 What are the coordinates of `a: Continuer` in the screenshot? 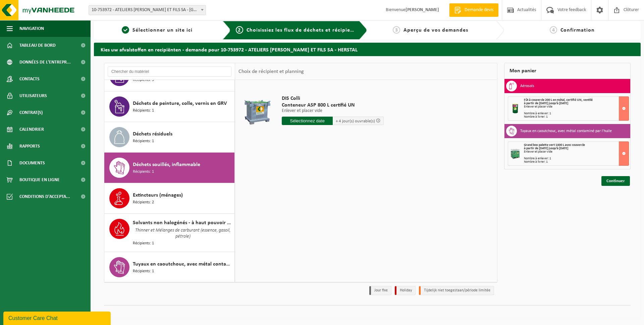 It's located at (616, 181).